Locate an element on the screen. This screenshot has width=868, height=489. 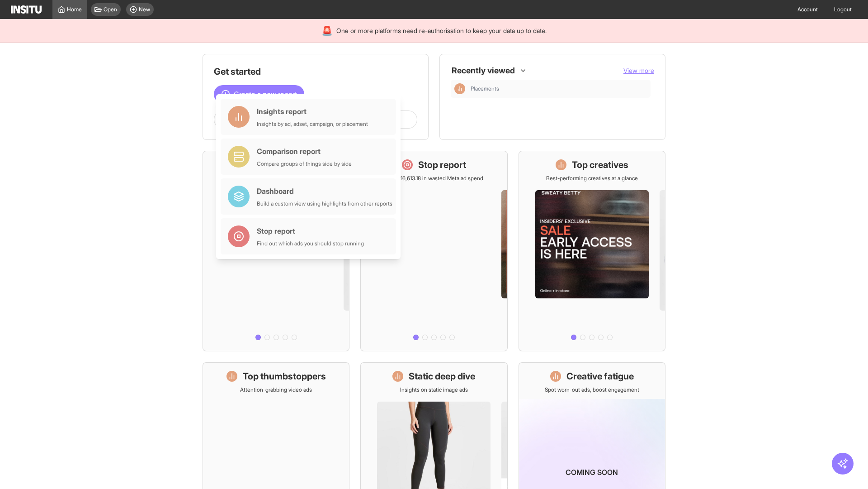
a: Top creativesBest-performing creatives at a glance is located at coordinates (592, 251).